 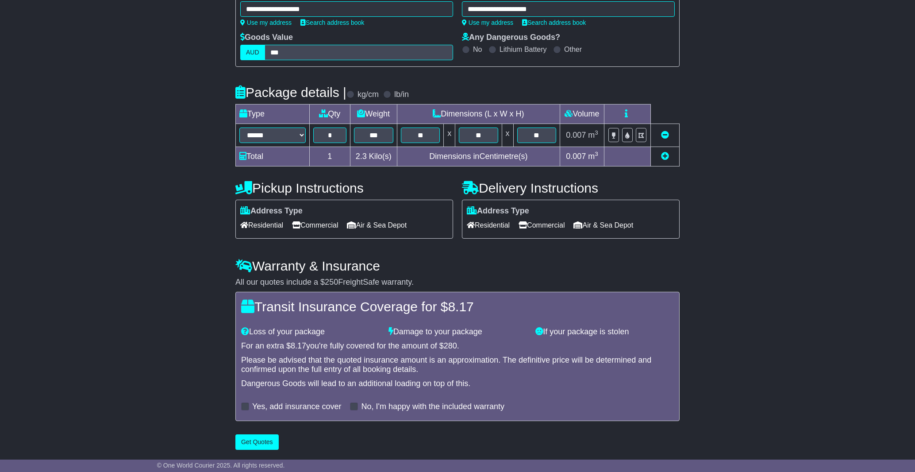 What do you see at coordinates (373, 114) in the screenshot?
I see `td: Weight` at bounding box center [373, 114].